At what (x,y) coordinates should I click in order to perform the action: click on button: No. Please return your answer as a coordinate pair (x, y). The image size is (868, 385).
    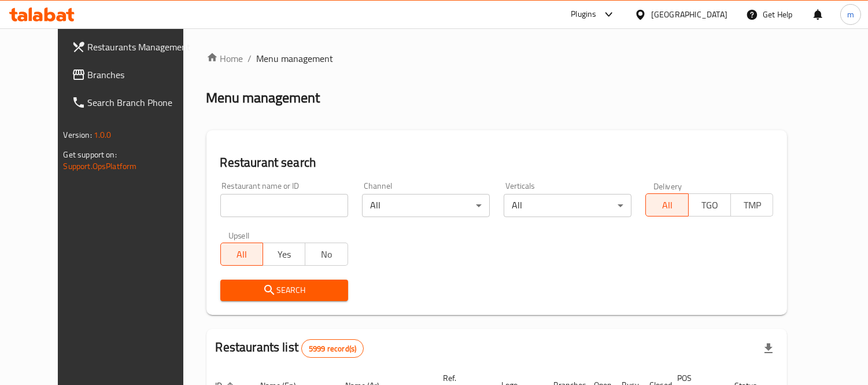
    Looking at the image, I should click on (326, 254).